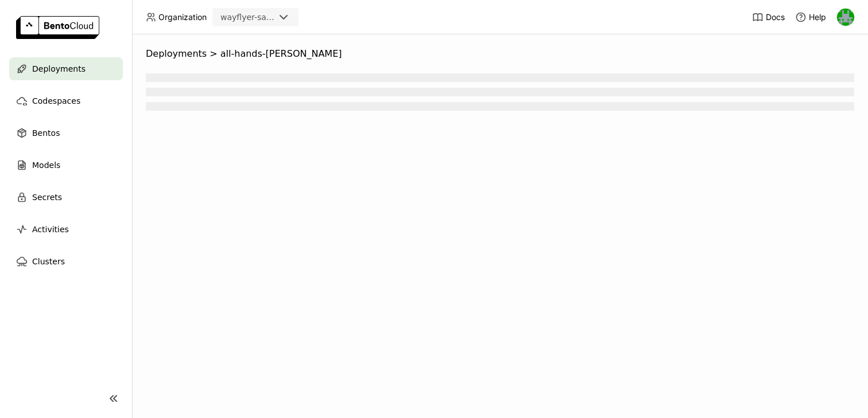  What do you see at coordinates (247, 17) in the screenshot?
I see `div: wayflyer-sandbox` at bounding box center [247, 17].